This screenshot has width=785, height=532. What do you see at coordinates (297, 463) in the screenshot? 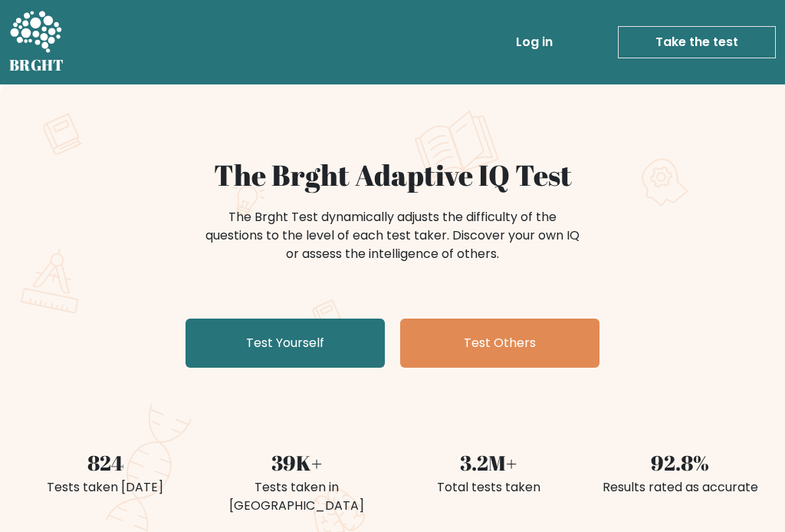
I see `div: 39K+` at bounding box center [297, 463].